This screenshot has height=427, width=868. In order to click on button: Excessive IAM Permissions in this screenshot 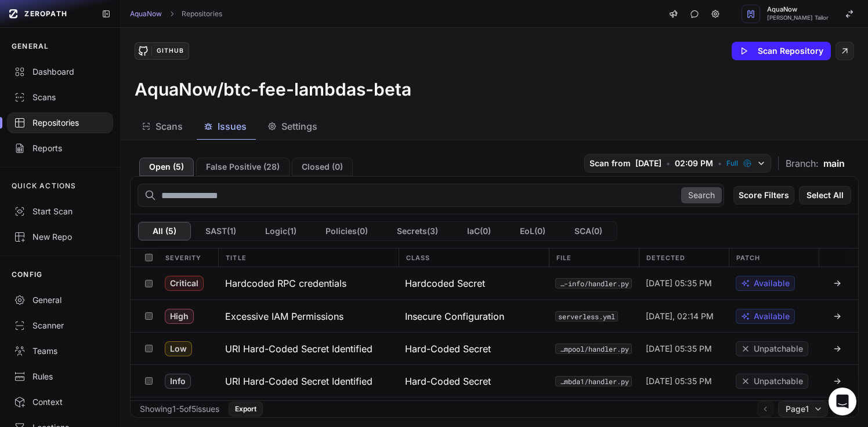, I will do `click(308, 316)`.